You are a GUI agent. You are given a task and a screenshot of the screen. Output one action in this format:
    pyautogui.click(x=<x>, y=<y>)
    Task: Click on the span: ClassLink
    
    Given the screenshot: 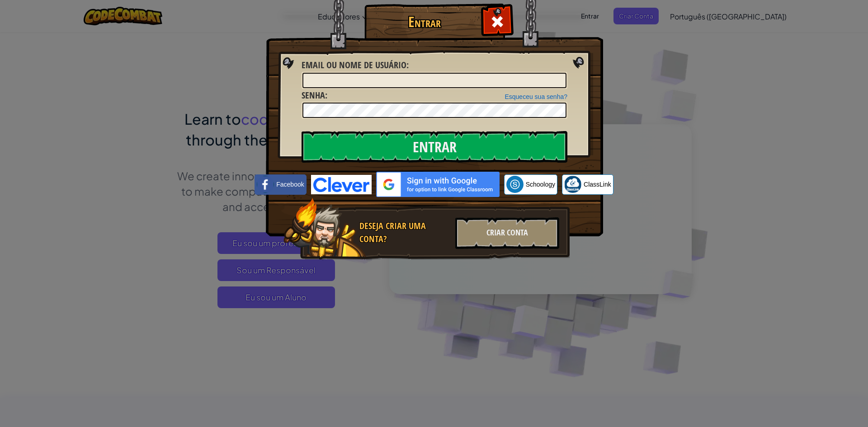 What is the action you would take?
    pyautogui.click(x=597, y=185)
    